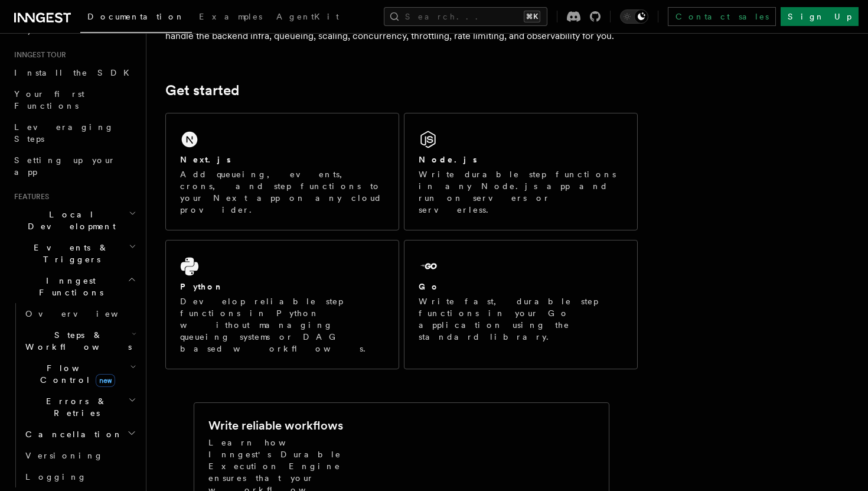 Image resolution: width=868 pixels, height=491 pixels. What do you see at coordinates (308, 18) in the screenshot?
I see `a: AgentKit` at bounding box center [308, 18].